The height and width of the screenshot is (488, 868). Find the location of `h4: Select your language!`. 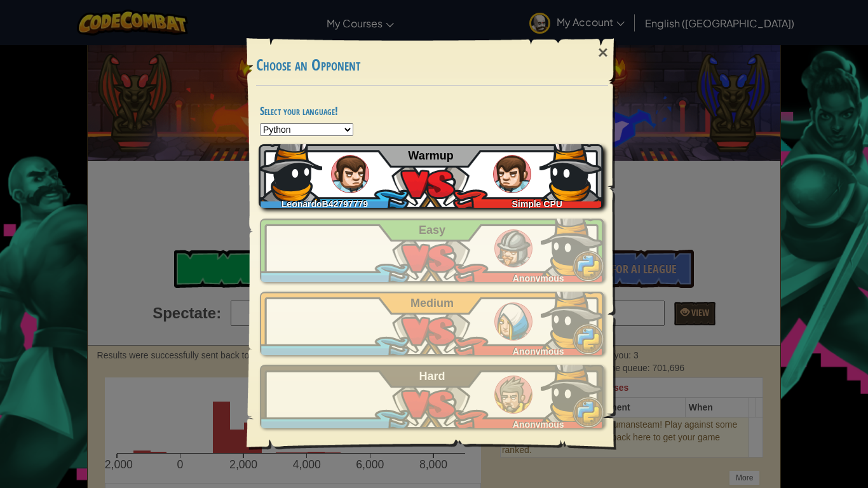

h4: Select your language! is located at coordinates (432, 110).